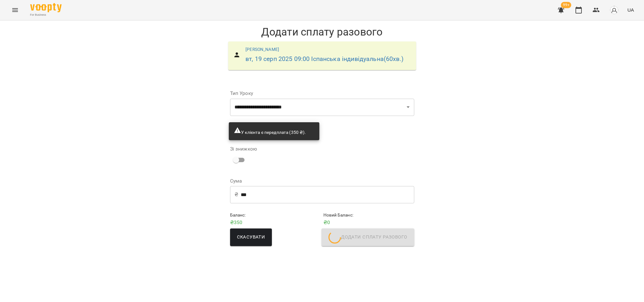 The width and height of the screenshot is (644, 302). Describe the element at coordinates (631, 10) in the screenshot. I see `span: UA` at that location.